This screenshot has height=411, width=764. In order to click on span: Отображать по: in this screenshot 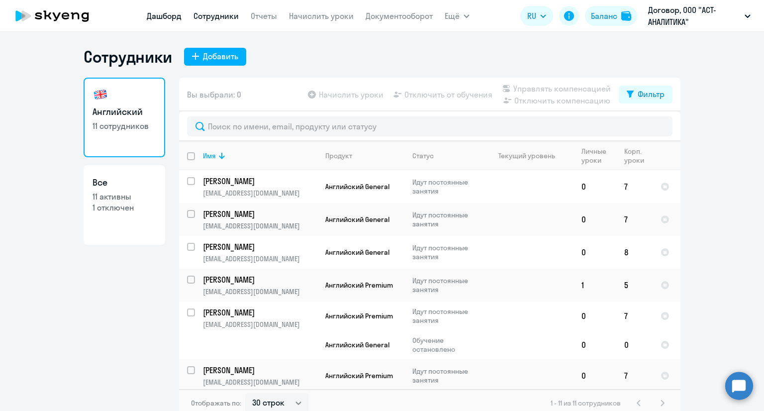, I will do `click(216, 403)`.